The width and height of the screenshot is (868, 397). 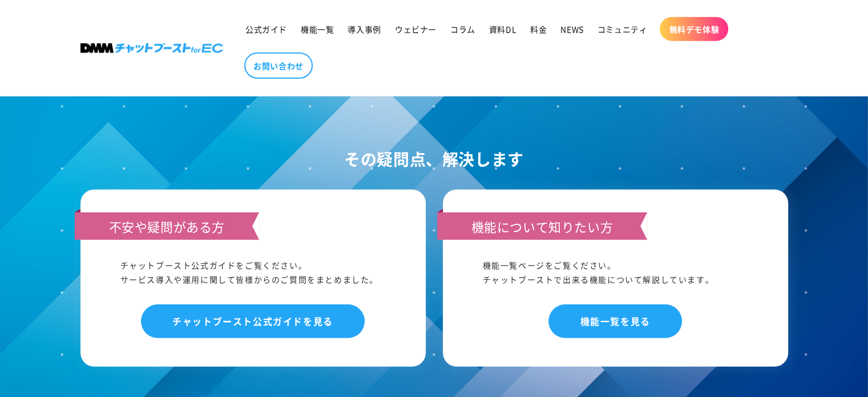 I want to click on span: 導入事例, so click(x=364, y=29).